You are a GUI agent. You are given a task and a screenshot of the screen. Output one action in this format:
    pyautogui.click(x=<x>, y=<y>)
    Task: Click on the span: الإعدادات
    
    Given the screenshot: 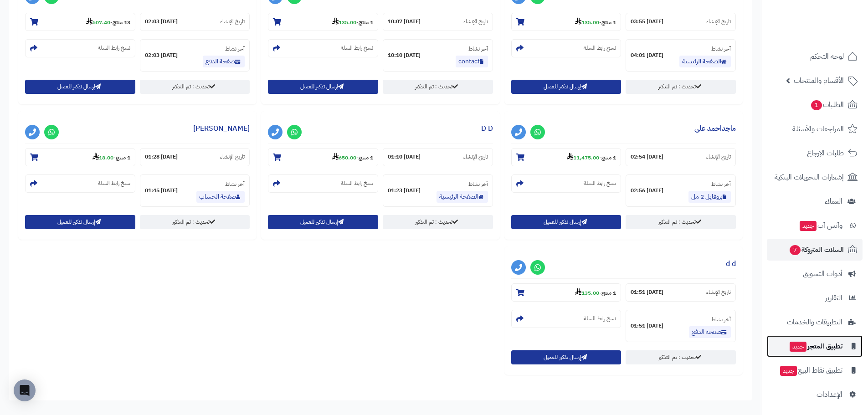 What is the action you would take?
    pyautogui.click(x=829, y=395)
    